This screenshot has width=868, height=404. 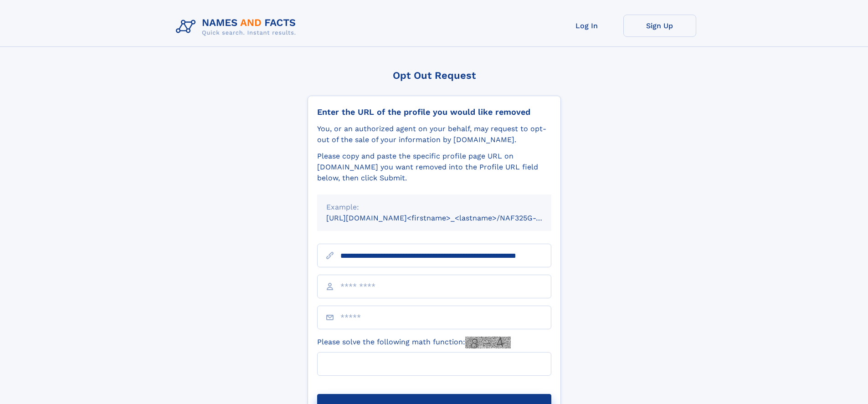 What do you see at coordinates (238, 26) in the screenshot?
I see `img: Logo Names and Facts` at bounding box center [238, 26].